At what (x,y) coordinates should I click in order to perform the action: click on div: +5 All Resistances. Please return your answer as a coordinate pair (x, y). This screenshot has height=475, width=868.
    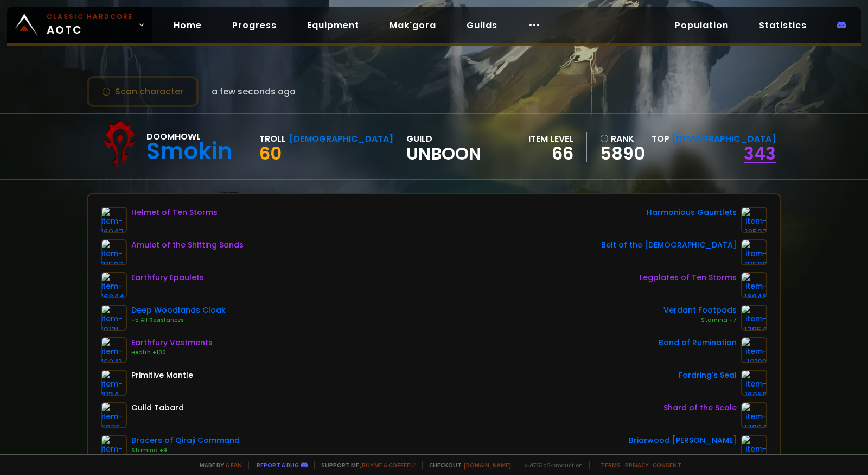
    Looking at the image, I should click on (178, 320).